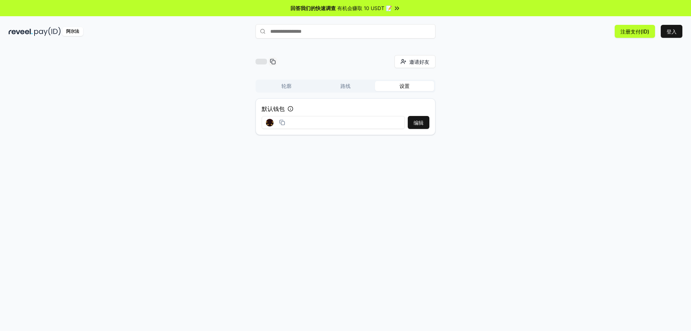 This screenshot has width=691, height=331. What do you see at coordinates (313, 8) in the screenshot?
I see `font: 回答我们的快速调查` at bounding box center [313, 8].